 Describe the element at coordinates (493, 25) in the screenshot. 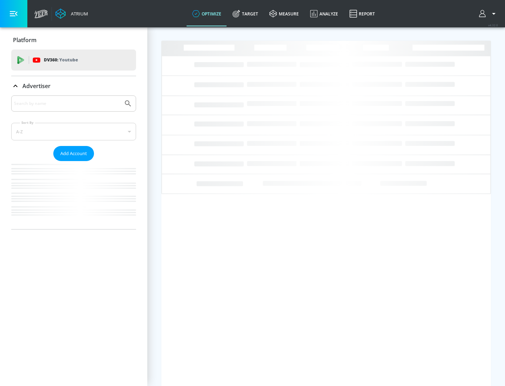

I see `span: v 4.32.0` at that location.